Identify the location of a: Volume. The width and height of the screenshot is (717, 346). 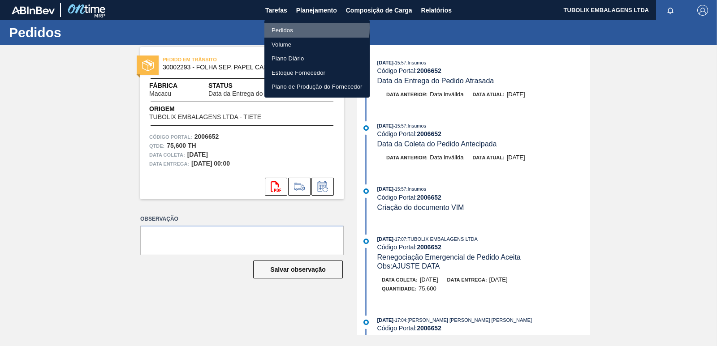
(317, 45).